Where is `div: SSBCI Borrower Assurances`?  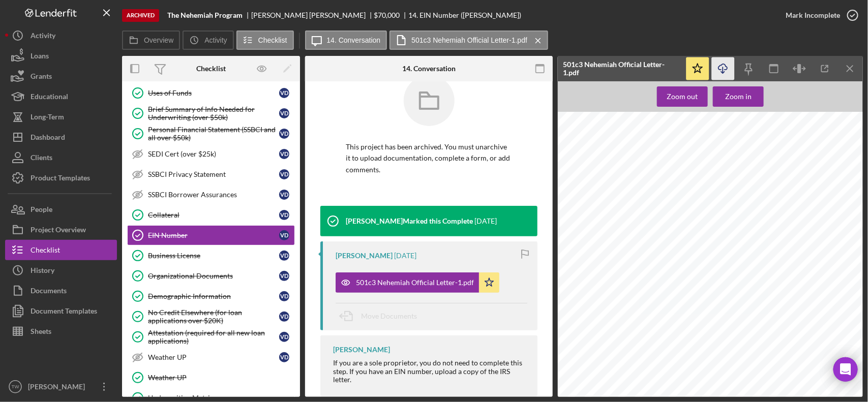 div: SSBCI Borrower Assurances is located at coordinates (213, 195).